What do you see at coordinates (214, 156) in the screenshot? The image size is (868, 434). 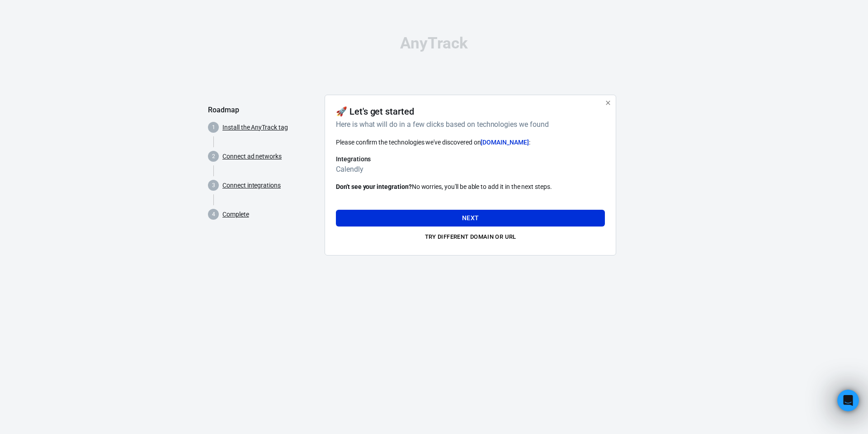 I see `text: 2` at bounding box center [214, 156].